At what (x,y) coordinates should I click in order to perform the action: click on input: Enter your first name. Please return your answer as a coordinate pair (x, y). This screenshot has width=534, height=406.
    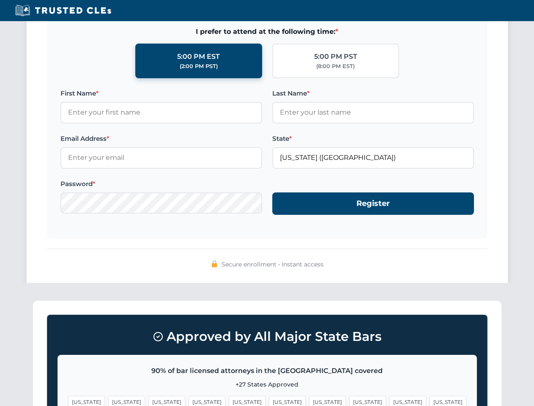
    Looking at the image, I should click on (161, 112).